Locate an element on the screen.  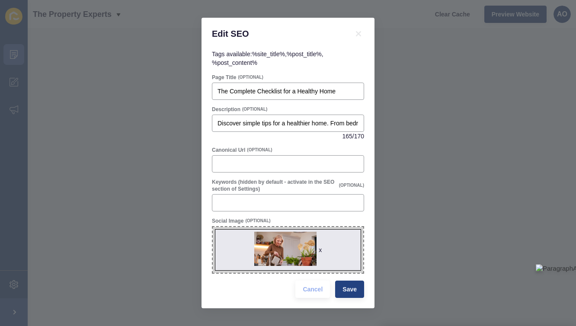
span: 170 is located at coordinates (359, 136).